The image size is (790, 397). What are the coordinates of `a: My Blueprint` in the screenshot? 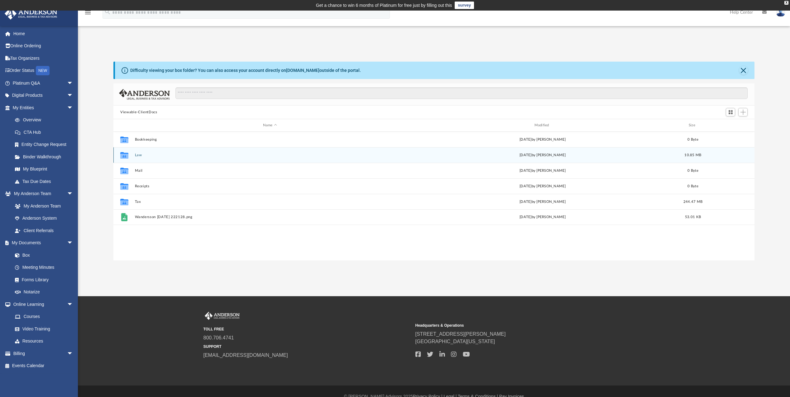 It's located at (44, 169).